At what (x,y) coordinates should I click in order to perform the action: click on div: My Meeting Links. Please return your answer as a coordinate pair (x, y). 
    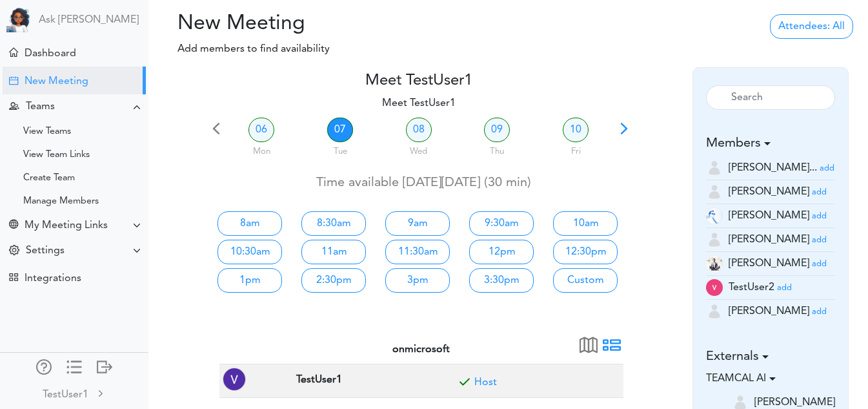
    Looking at the image, I should click on (66, 225).